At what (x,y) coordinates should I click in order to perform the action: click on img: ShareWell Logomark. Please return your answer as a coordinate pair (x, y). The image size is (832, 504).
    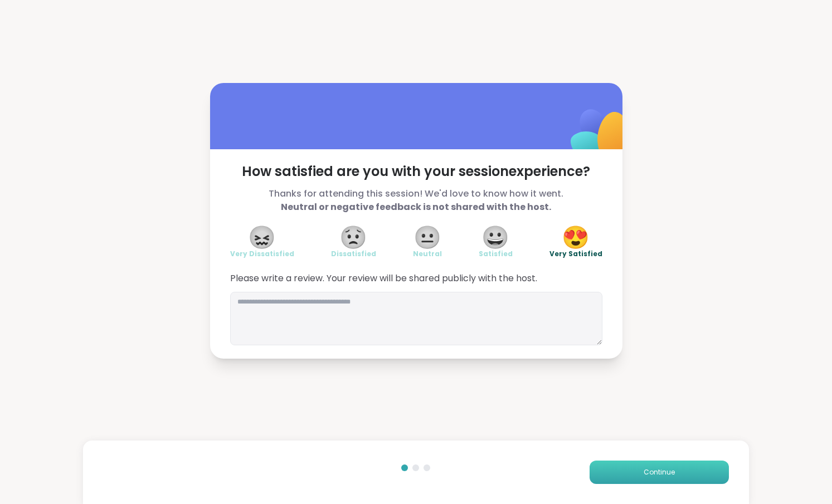
    Looking at the image, I should click on (600, 135).